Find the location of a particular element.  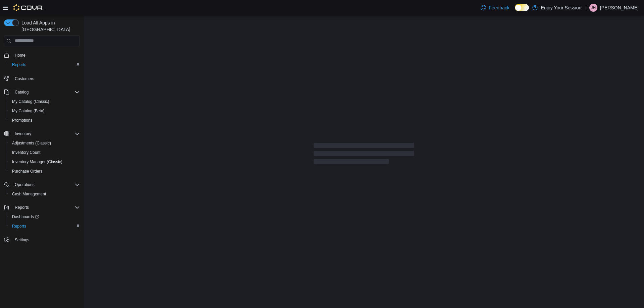

a: Inventory Count is located at coordinates (26, 153).